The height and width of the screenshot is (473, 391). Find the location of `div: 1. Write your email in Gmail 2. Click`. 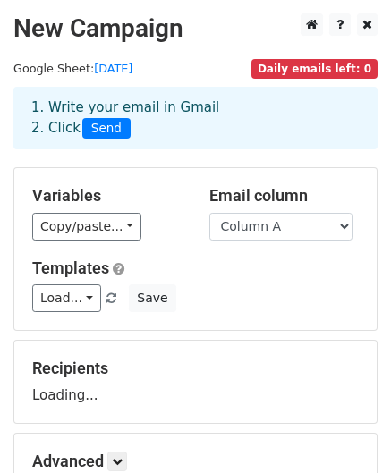

div: 1. Write your email in Gmail 2. Click is located at coordinates (195, 118).